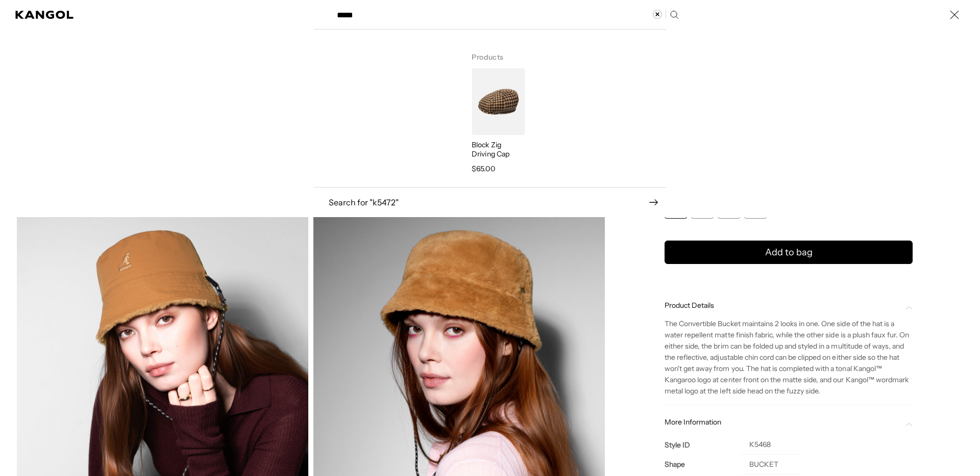  Describe the element at coordinates (498, 149) in the screenshot. I see `p: Block Zig Driving Cap` at that location.